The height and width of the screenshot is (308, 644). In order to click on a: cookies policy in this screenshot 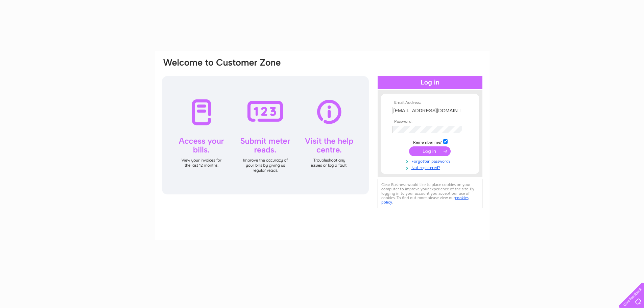, I will do `click(425, 200)`.